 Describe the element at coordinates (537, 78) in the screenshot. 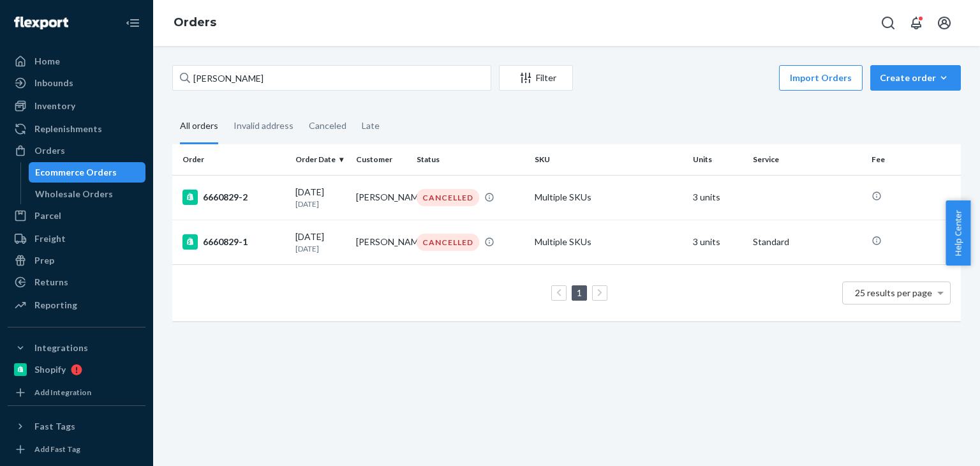

I see `button: Filter` at that location.